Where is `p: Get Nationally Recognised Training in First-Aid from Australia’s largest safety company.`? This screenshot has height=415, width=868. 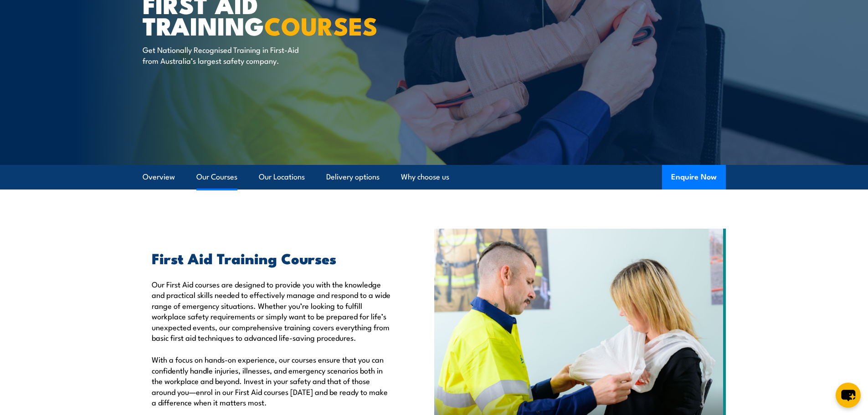
p: Get Nationally Recognised Training in First-Aid from Australia’s largest safety company. is located at coordinates (226, 54).